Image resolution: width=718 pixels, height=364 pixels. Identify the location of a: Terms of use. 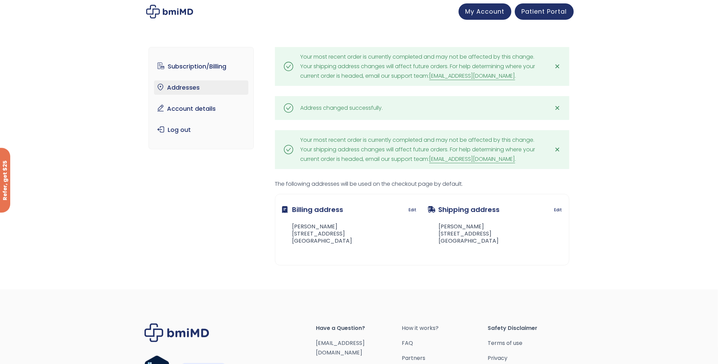
(530, 343).